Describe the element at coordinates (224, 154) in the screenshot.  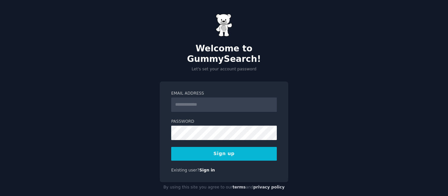
I see `button: Sign up` at that location.